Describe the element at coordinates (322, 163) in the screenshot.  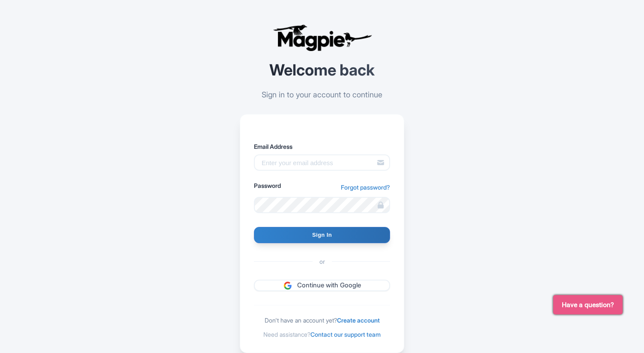
I see `input: Enter your email address` at that location.